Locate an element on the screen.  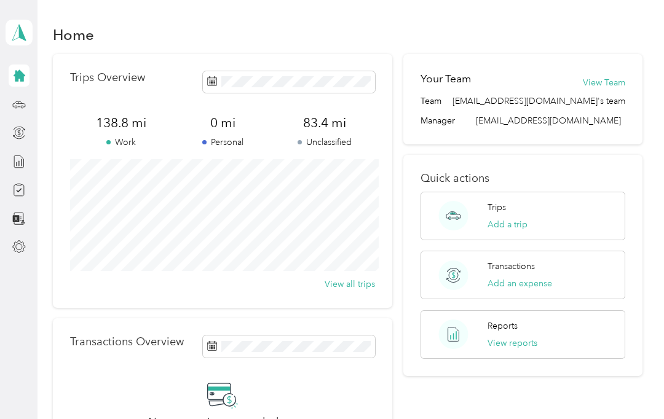
p: Trips Overview is located at coordinates (108, 77).